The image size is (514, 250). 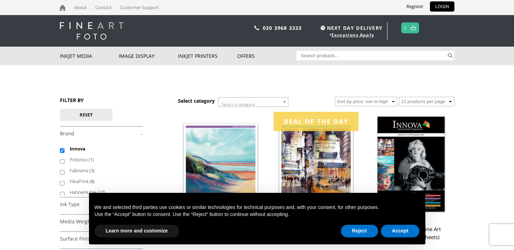 I want to click on label: Fabriano, so click(x=103, y=170).